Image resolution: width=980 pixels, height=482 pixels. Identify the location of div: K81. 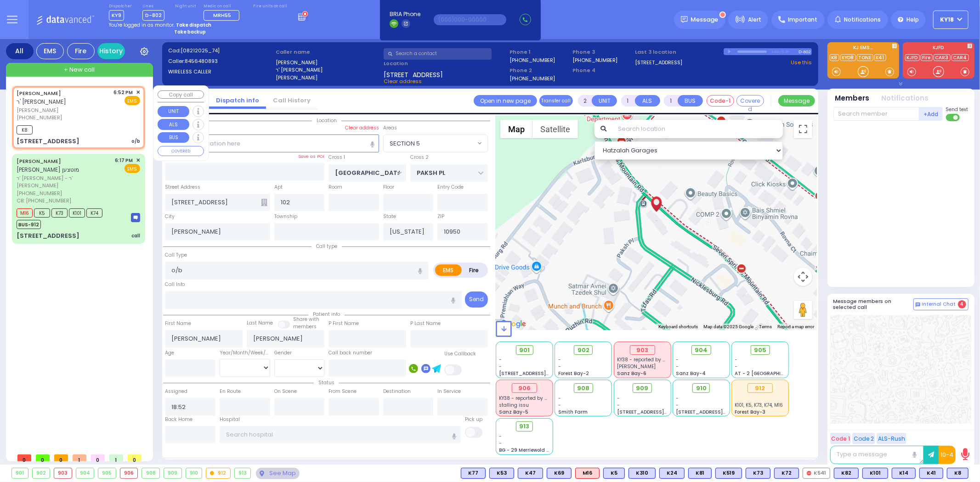
(700, 473).